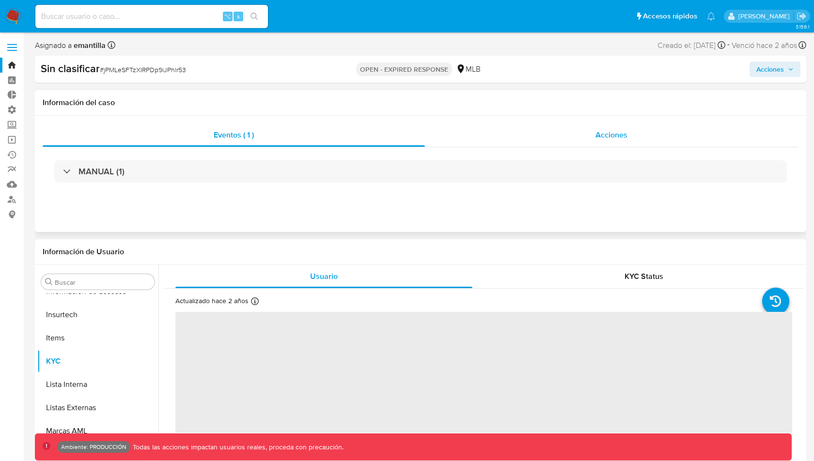 This screenshot has height=461, width=814. What do you see at coordinates (101, 172) in the screenshot?
I see `h3: MANUAL (1)` at bounding box center [101, 172].